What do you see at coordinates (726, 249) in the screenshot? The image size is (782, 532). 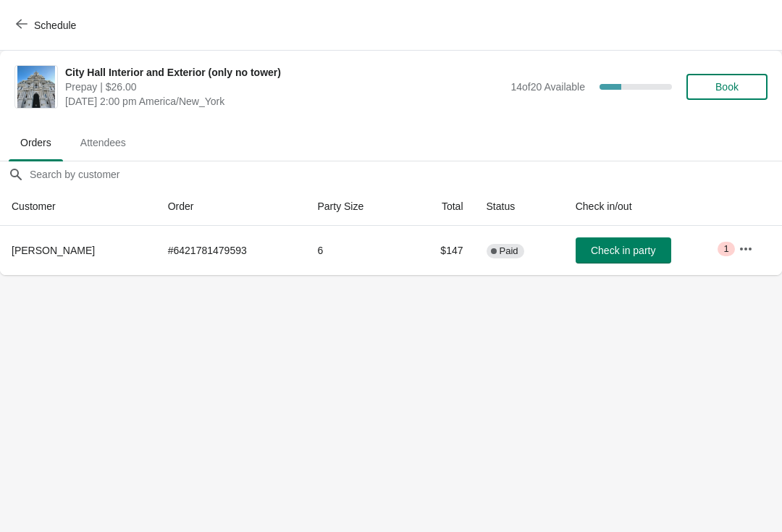 I see `span: 1` at bounding box center [726, 249].